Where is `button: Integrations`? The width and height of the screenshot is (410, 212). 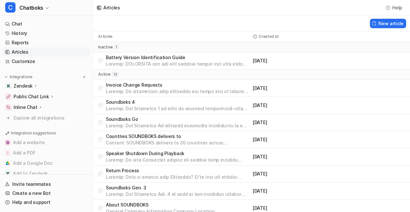
button: Integrations is located at coordinates (18, 77).